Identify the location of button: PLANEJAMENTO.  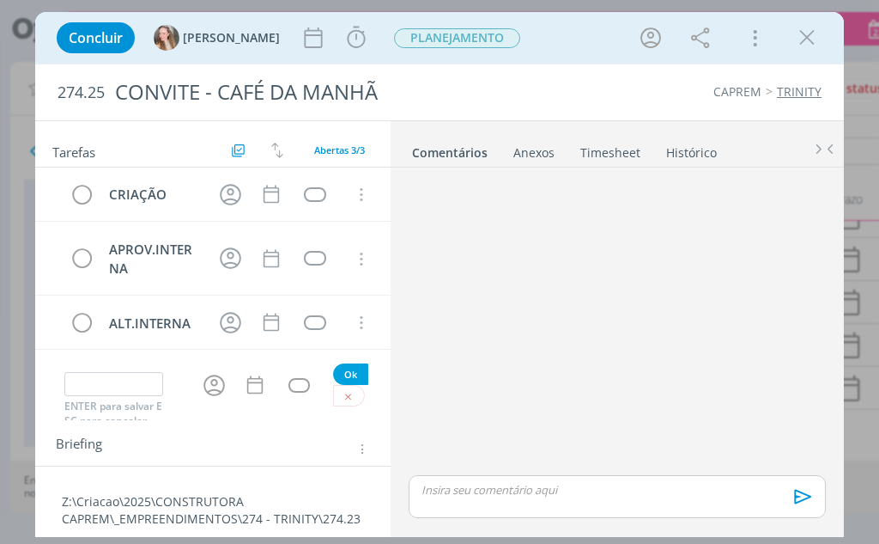
(457, 38).